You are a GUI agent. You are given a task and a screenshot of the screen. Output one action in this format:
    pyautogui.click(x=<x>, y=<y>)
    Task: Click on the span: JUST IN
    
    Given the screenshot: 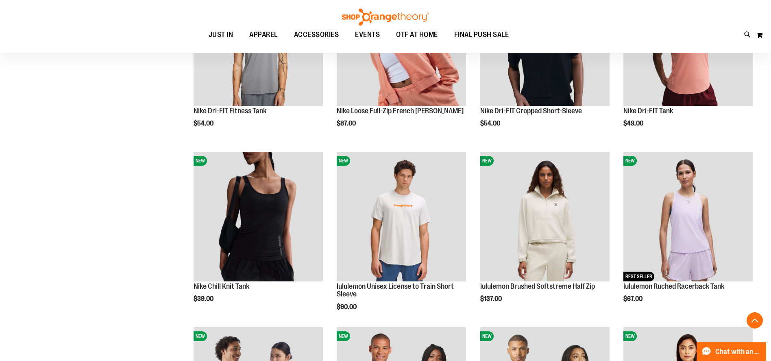 What is the action you would take?
    pyautogui.click(x=221, y=35)
    